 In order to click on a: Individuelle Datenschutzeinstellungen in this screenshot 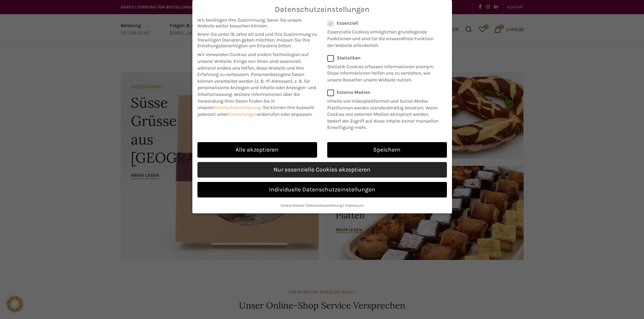, I will do `click(322, 190)`.